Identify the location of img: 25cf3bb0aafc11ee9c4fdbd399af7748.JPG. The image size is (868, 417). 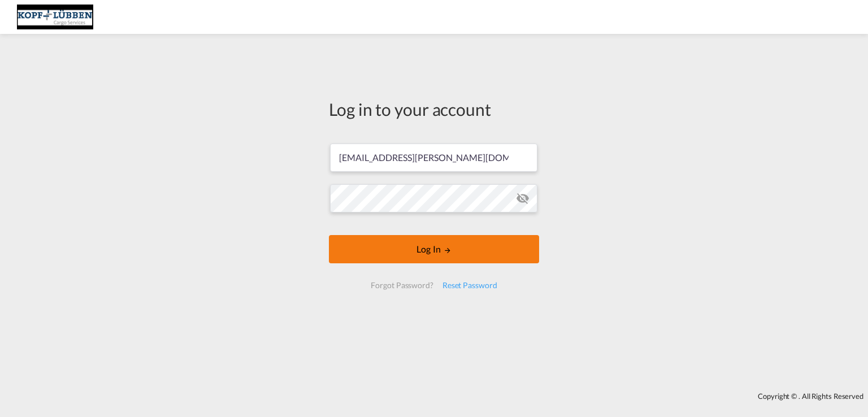
(55, 17).